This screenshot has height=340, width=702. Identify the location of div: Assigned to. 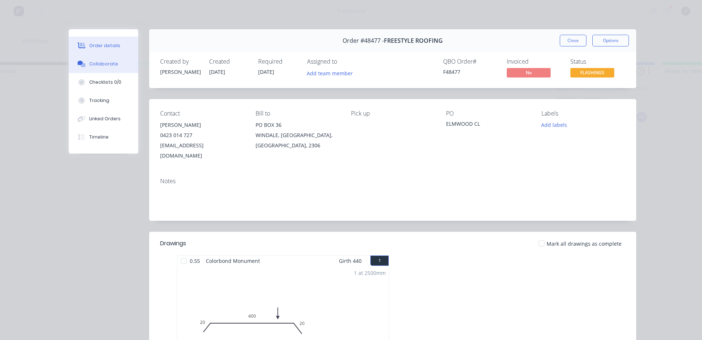
(344, 61).